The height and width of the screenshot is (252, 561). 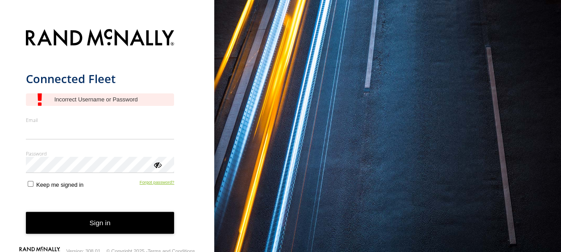 I want to click on span: Keep me signed in, so click(x=60, y=184).